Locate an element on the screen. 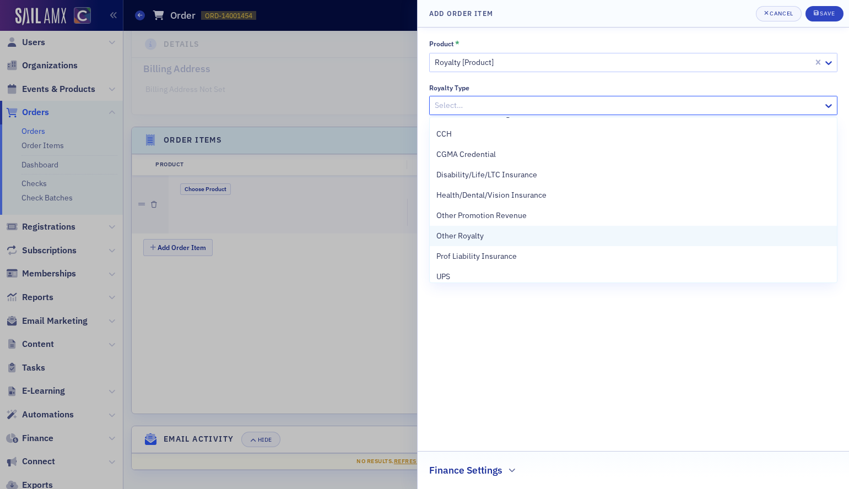  span: Health/Dental/Vision Insurance is located at coordinates (491, 195).